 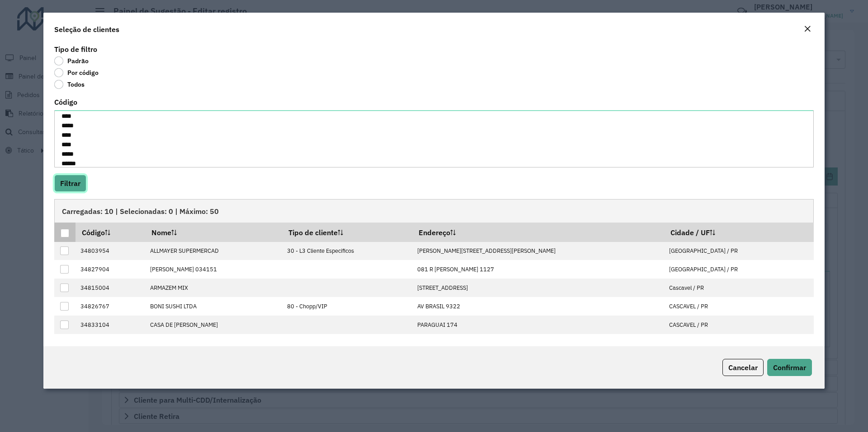 What do you see at coordinates (743, 368) in the screenshot?
I see `span: Cancelar` at bounding box center [743, 368].